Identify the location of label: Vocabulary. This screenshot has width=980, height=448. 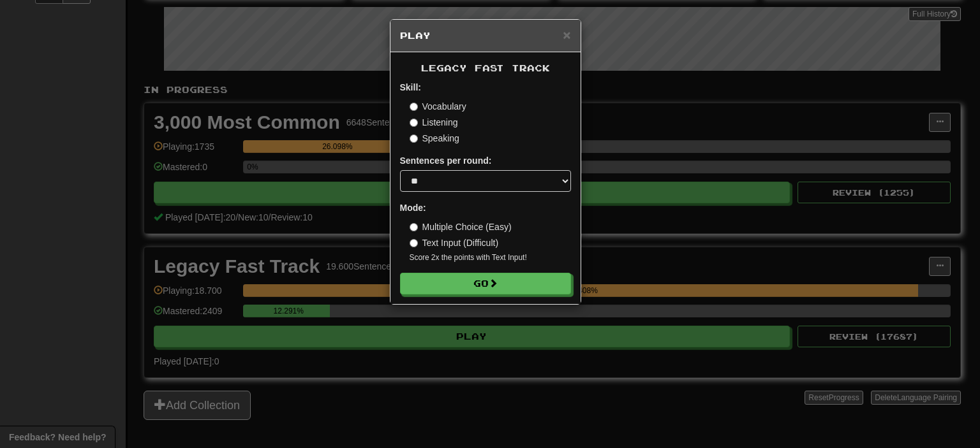
(437, 107).